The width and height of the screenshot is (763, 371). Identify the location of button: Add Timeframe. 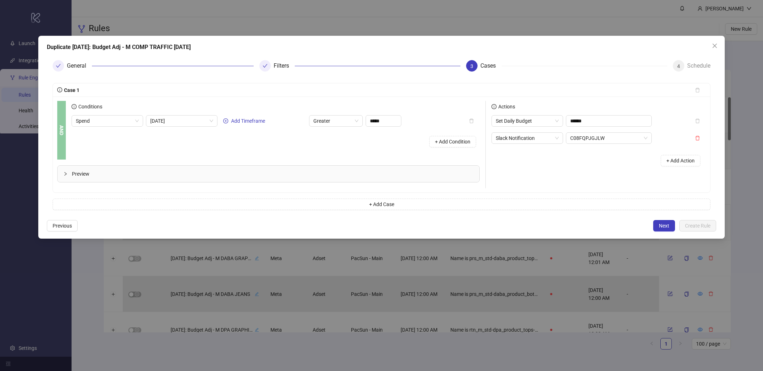
(244, 121).